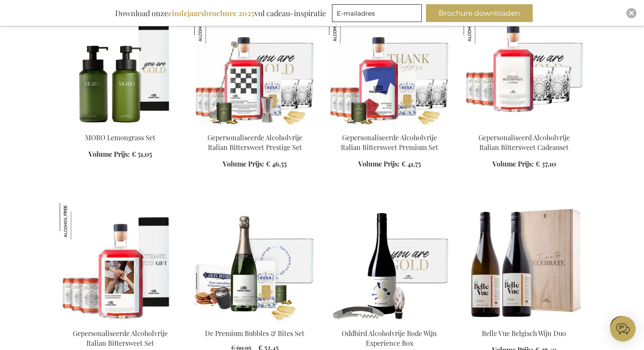  Describe the element at coordinates (255, 333) in the screenshot. I see `a: De Premium Bubbles & Bites Set` at that location.